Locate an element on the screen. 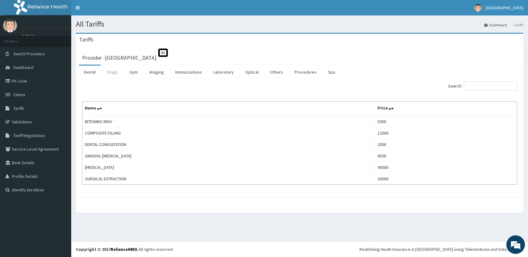 The image size is (528, 257). a: Gym is located at coordinates (133, 72).